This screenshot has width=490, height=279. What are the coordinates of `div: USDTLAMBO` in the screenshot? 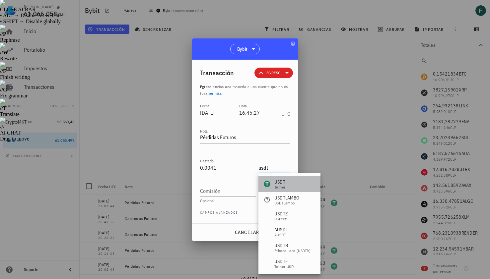 It's located at (287, 198).